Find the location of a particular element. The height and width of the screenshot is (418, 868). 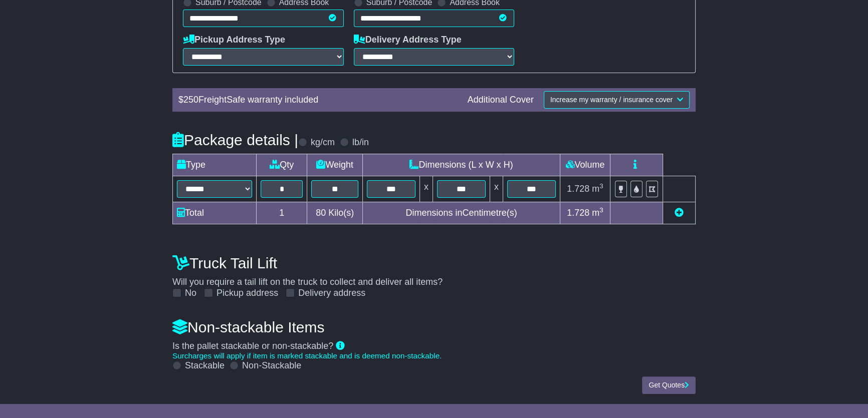

button: Increase my warranty / insurance cover is located at coordinates (617, 100).